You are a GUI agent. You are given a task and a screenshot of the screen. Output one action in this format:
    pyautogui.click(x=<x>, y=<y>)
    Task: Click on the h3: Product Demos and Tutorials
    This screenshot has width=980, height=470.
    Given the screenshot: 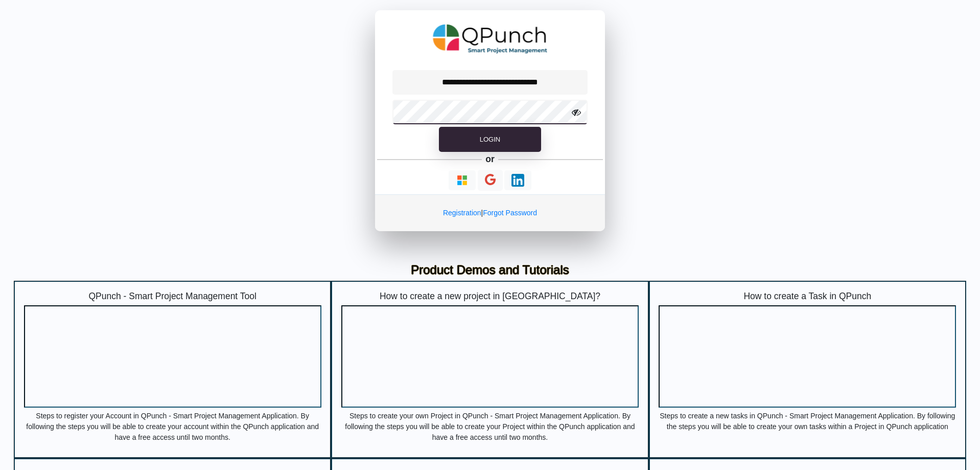 What is the action you would take?
    pyautogui.click(x=490, y=270)
    